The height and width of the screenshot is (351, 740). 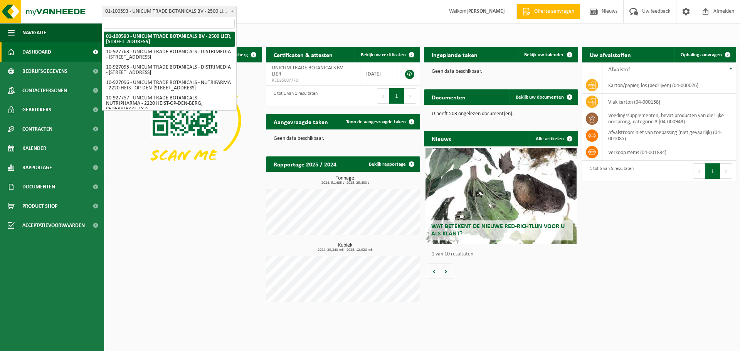 I want to click on h2: Nieuws, so click(x=441, y=138).